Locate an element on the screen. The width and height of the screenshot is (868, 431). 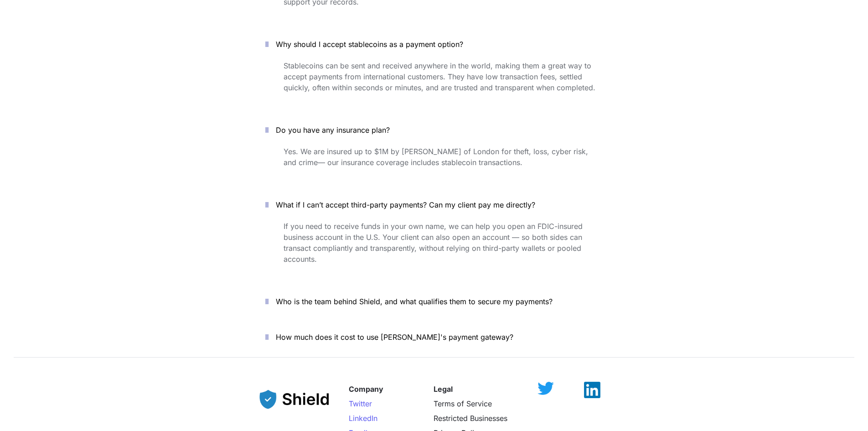
button: What if I can’t accept third-party payments? Can my client pay me directly? is located at coordinates (434, 205).